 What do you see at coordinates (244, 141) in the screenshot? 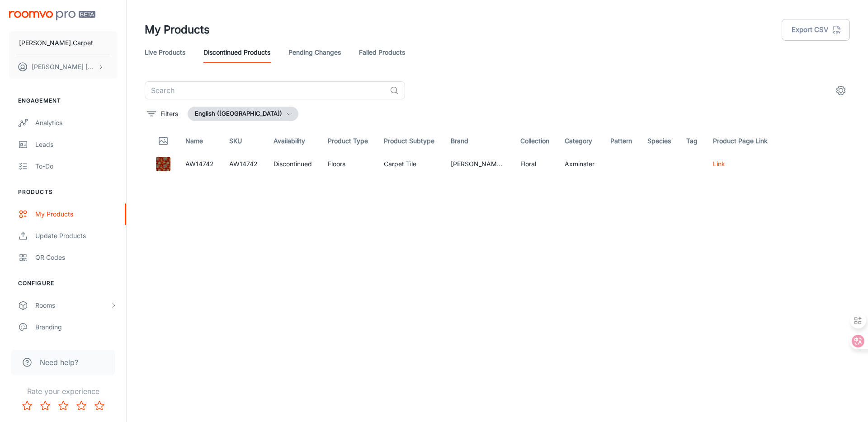
I see `th: SKU` at bounding box center [244, 141].